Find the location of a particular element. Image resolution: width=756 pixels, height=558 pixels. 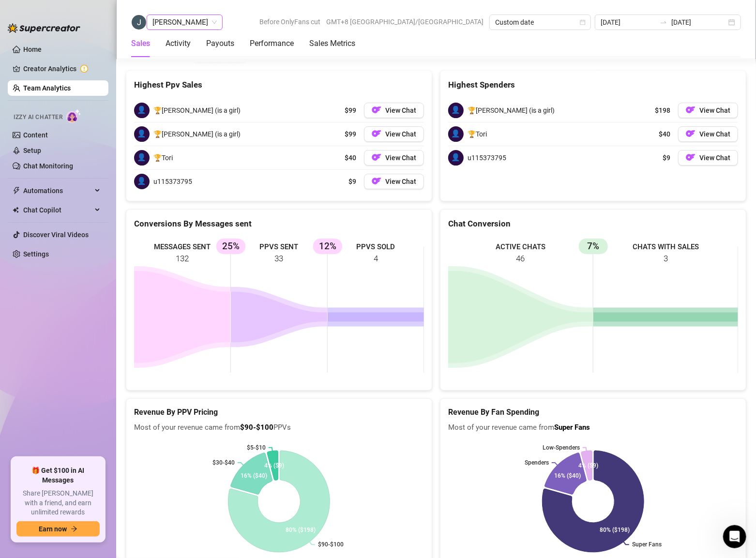

li: Sales and marketing tools is located at coordinates (100, 200).